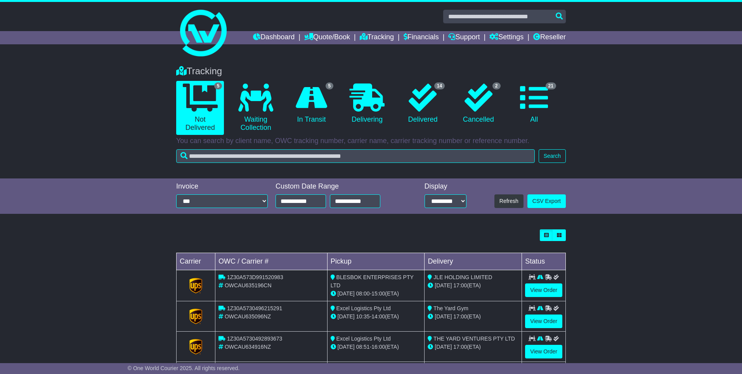 The width and height of the screenshot is (742, 374). I want to click on a: Reseller, so click(550, 38).